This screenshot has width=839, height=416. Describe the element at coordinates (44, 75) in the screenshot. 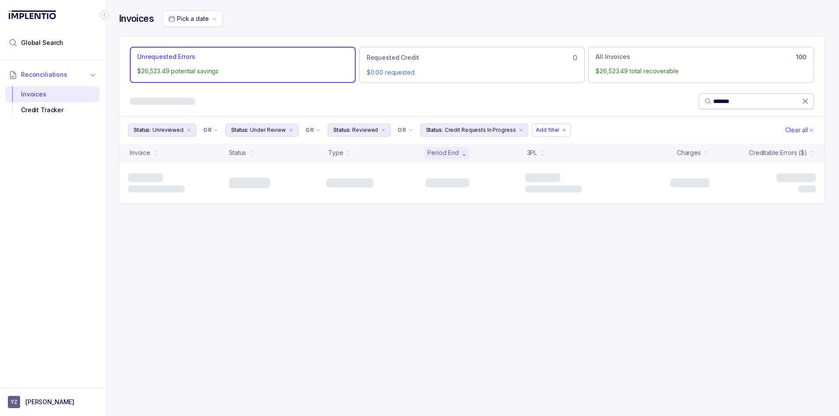

I see `span: Reconciliations` at that location.